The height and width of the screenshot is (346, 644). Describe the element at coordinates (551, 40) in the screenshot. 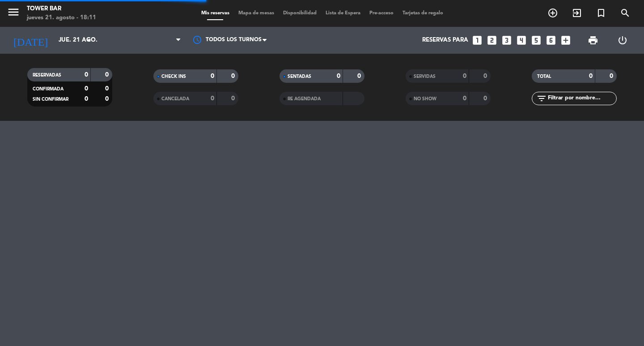

I see `i: looks_6` at that location.